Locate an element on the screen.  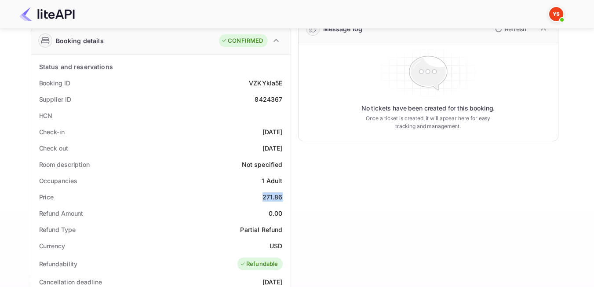
div: Refund Amount is located at coordinates (61, 213).